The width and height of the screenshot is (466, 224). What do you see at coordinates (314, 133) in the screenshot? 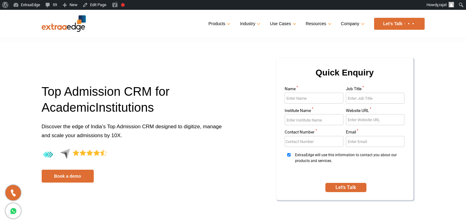
I see `label: Contact Number` at bounding box center [314, 133].